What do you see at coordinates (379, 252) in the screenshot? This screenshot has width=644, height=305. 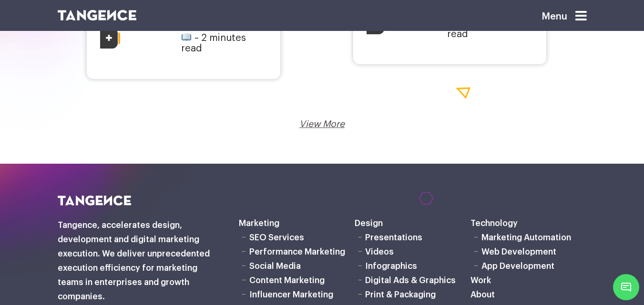 I see `a: Videos` at bounding box center [379, 252].